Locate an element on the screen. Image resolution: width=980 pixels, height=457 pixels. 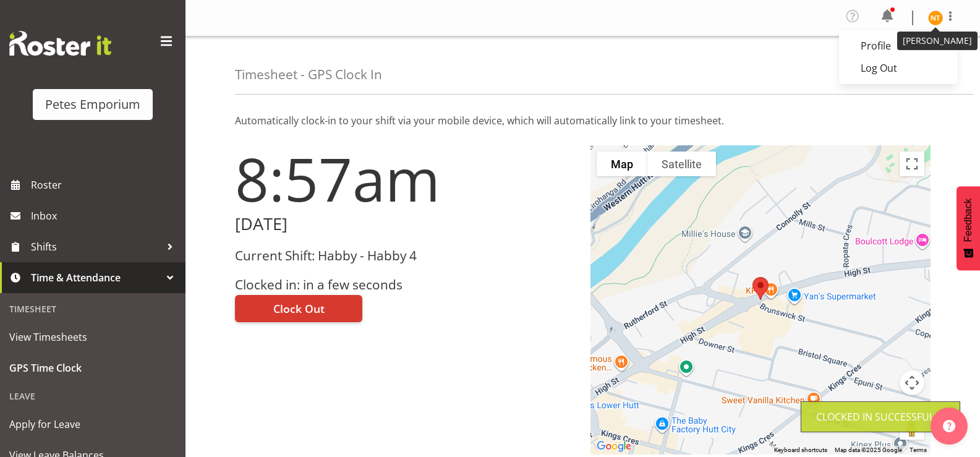
div: Leave is located at coordinates (93, 396).